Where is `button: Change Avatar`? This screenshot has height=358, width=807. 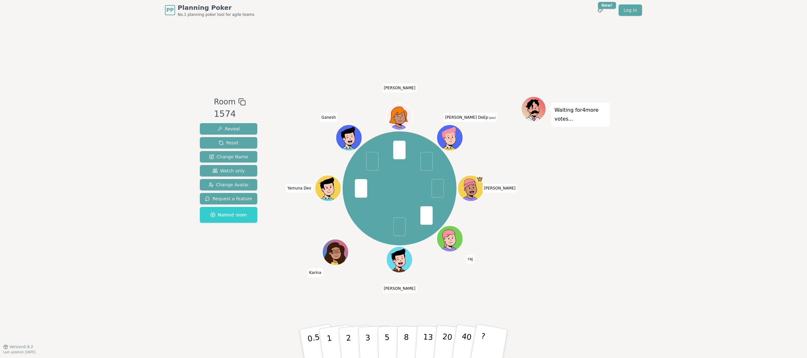 button: Change Avatar is located at coordinates (228, 185).